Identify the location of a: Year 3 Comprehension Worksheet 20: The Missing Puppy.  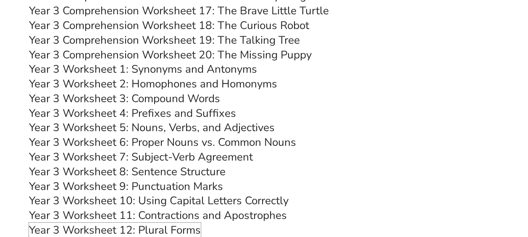
(170, 55).